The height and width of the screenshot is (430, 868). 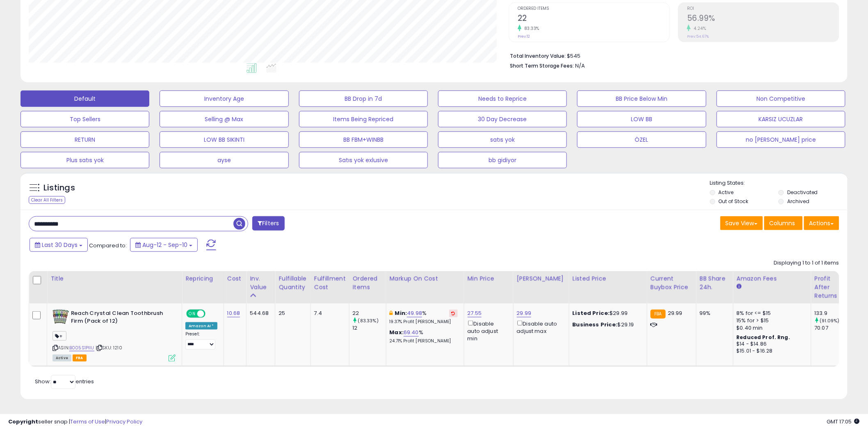 What do you see at coordinates (59, 188) in the screenshot?
I see `h5: Listings` at bounding box center [59, 188].